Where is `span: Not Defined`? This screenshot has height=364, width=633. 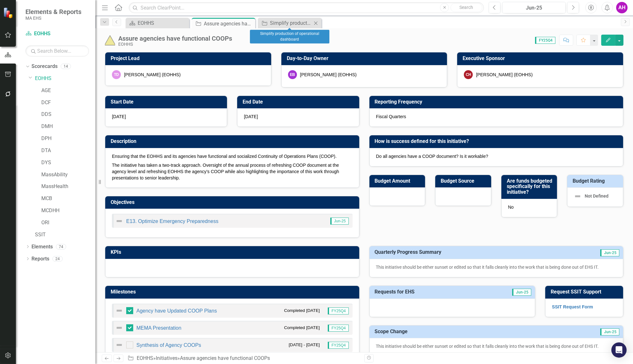
span: Not Defined is located at coordinates (596, 196).